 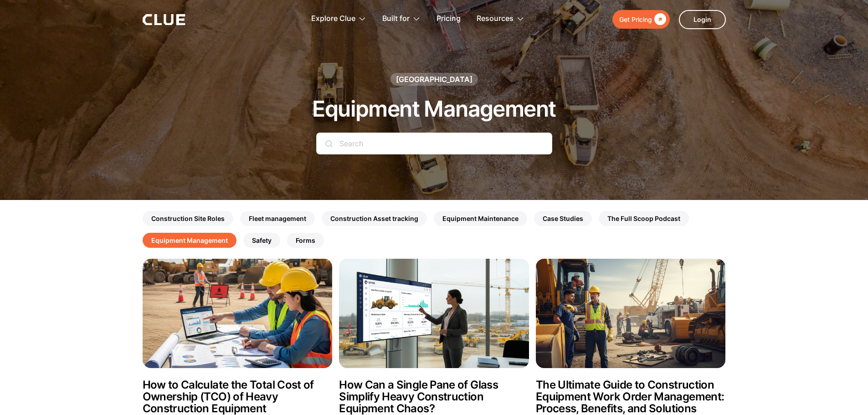 I want to click on img: The Ultimate Guide to Construction Equipment Work Order Management: Process, Benefits, and Solutions, so click(x=631, y=314).